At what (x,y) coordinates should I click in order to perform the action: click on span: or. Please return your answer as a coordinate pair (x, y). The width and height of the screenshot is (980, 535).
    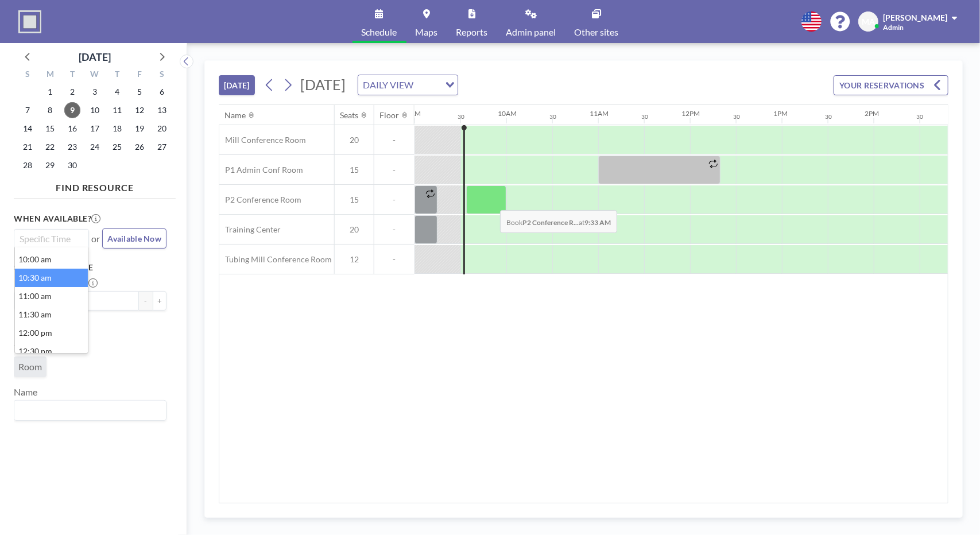
    Looking at the image, I should click on (95, 239).